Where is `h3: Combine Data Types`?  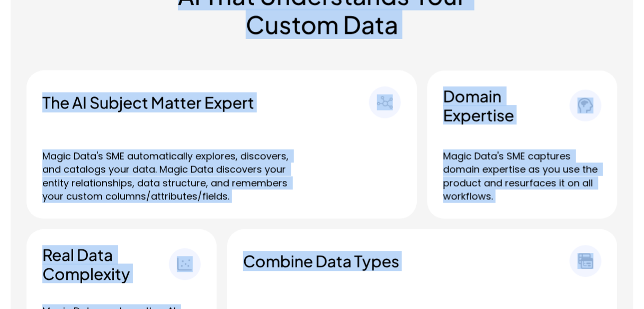
h3: Combine Data Types is located at coordinates (406, 260).